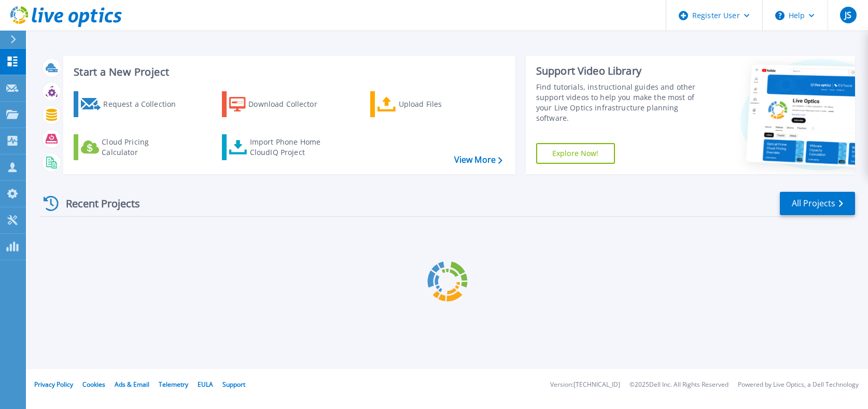 Image resolution: width=868 pixels, height=409 pixels. What do you see at coordinates (234, 384) in the screenshot?
I see `a: Support` at bounding box center [234, 384].